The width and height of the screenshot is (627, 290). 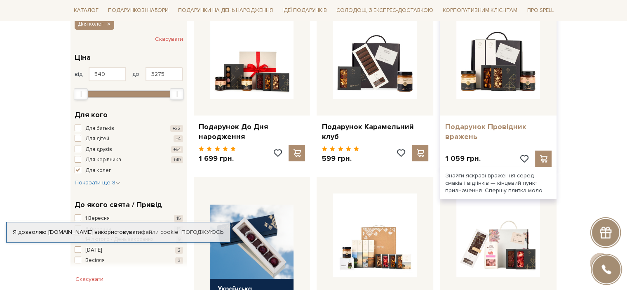 What do you see at coordinates (81, 94) in the screenshot?
I see `div: Min` at bounding box center [81, 94].